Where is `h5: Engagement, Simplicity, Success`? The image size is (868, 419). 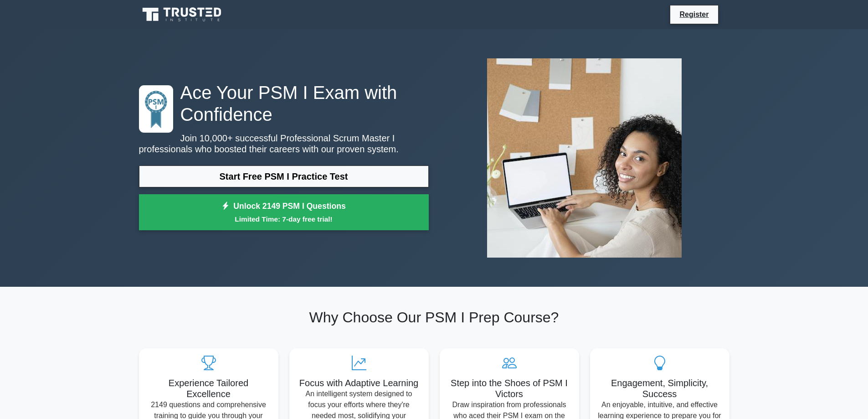
h5: Engagement, Simplicity, Success is located at coordinates (660, 388).